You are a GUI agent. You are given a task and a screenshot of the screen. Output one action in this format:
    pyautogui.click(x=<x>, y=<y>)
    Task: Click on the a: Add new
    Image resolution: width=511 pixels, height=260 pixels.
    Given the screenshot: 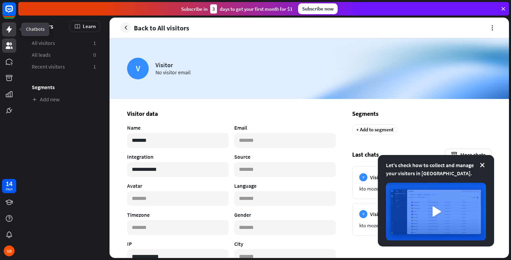 What is the action you would take?
    pyautogui.click(x=64, y=99)
    